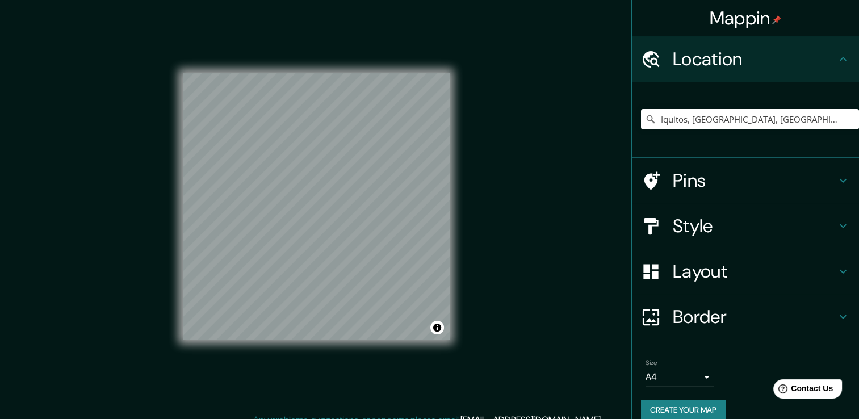 The width and height of the screenshot is (859, 419). What do you see at coordinates (651, 363) in the screenshot?
I see `label: Size` at bounding box center [651, 363].